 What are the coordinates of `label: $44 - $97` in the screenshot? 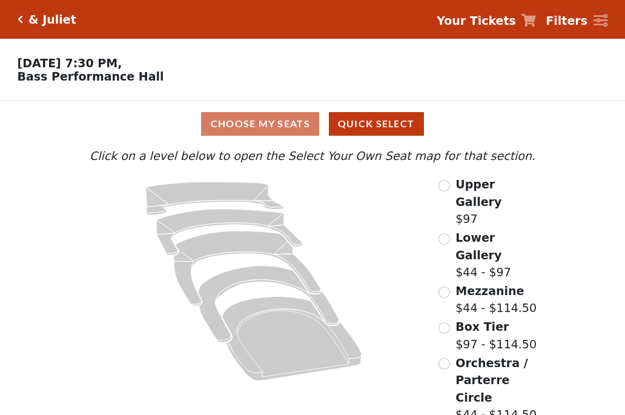 It's located at (496, 255).